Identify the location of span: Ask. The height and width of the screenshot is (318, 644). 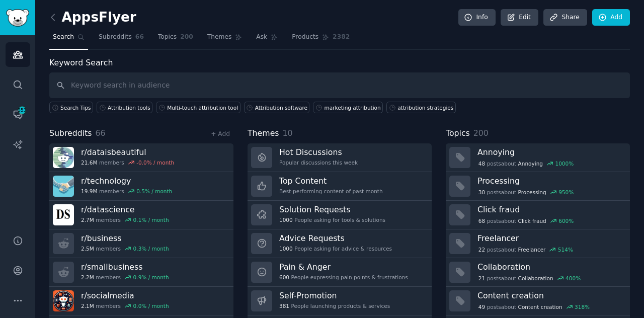
(262, 37).